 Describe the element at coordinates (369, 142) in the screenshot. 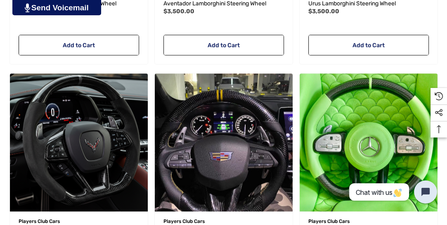

I see `a: AMG Carbon Fiber Steering Wheel,Price range from $2,500.00 to $3,500.00` at that location.